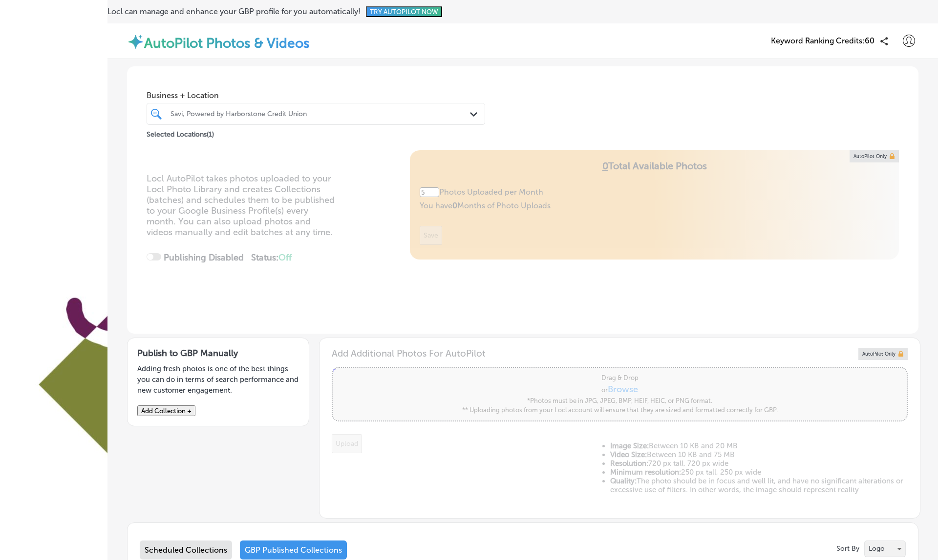 Image resolution: width=938 pixels, height=560 pixels. Describe the element at coordinates (293, 550) in the screenshot. I see `div: GBP Published Collections` at that location.